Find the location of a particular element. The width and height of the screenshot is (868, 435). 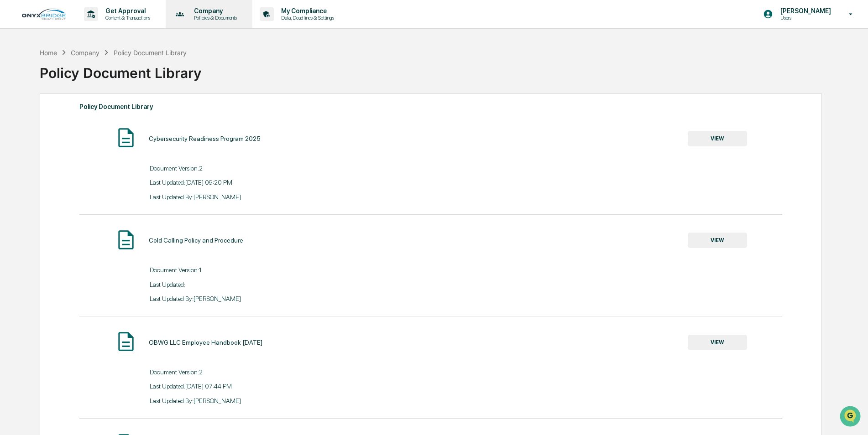

div: Cybersecurity Readiness Program 2025 is located at coordinates (204, 138).